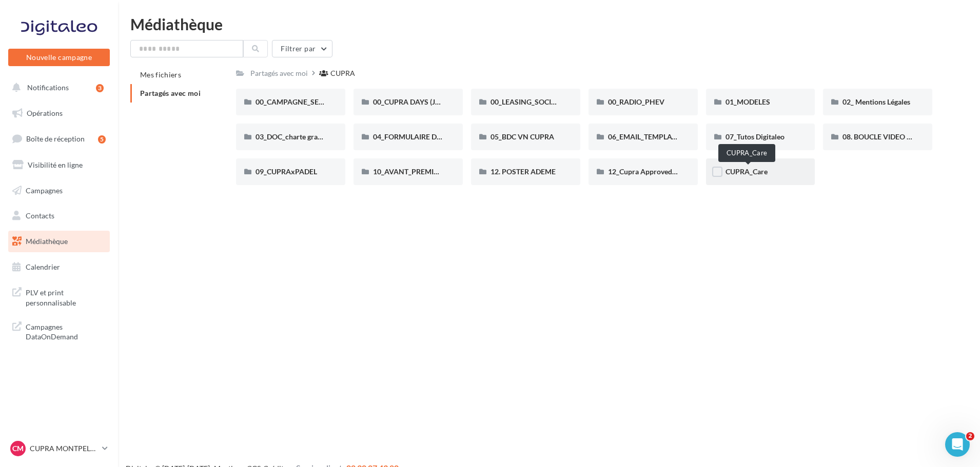  Describe the element at coordinates (47, 241) in the screenshot. I see `span: Médiathèque` at that location.